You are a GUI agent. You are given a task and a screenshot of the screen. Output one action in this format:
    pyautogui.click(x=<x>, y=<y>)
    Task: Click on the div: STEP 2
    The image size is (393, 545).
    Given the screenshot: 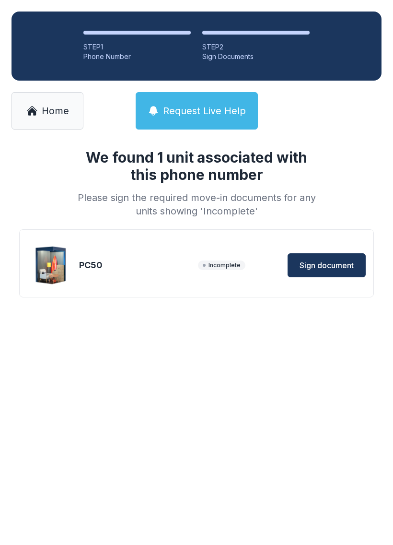 What is the action you would take?
    pyautogui.click(x=256, y=47)
    